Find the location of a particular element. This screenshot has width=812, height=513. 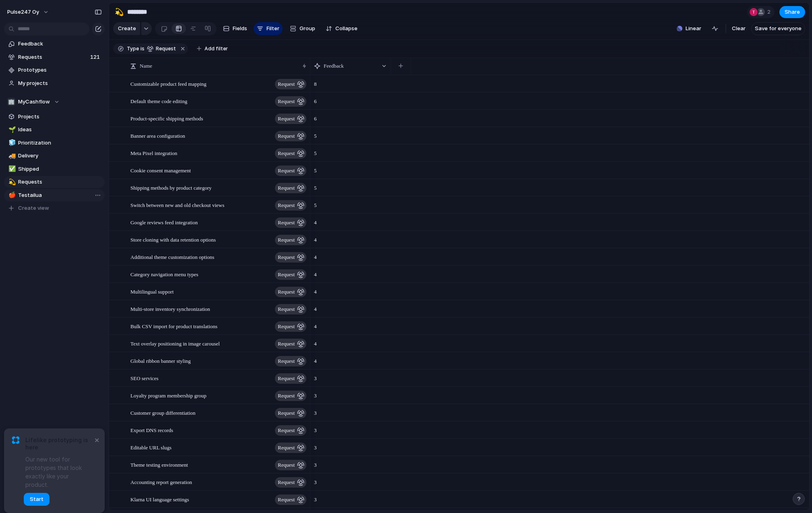

button: Create view is located at coordinates (54, 208).